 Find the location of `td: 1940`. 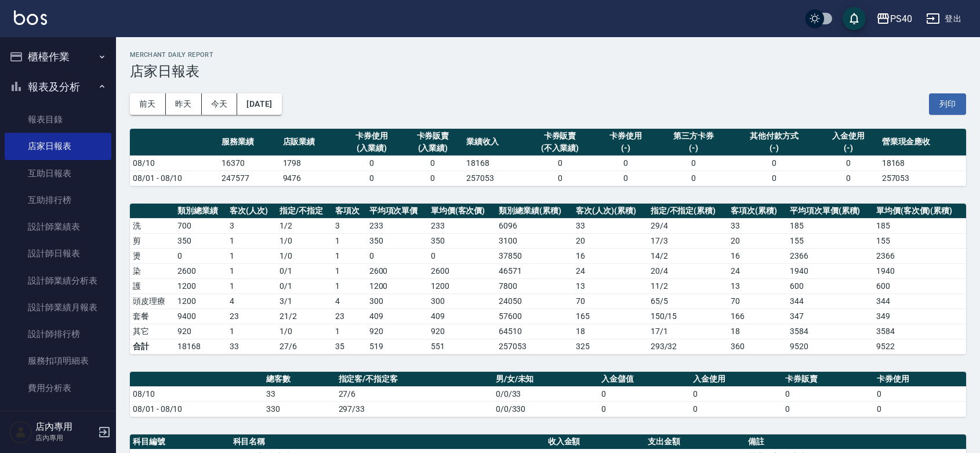

td: 1940 is located at coordinates (830, 271).